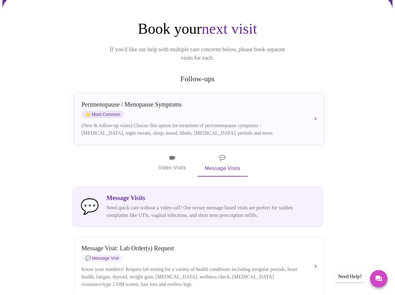 Image resolution: width=395 pixels, height=295 pixels. What do you see at coordinates (229, 28) in the screenshot?
I see `span: next visit` at bounding box center [229, 28].